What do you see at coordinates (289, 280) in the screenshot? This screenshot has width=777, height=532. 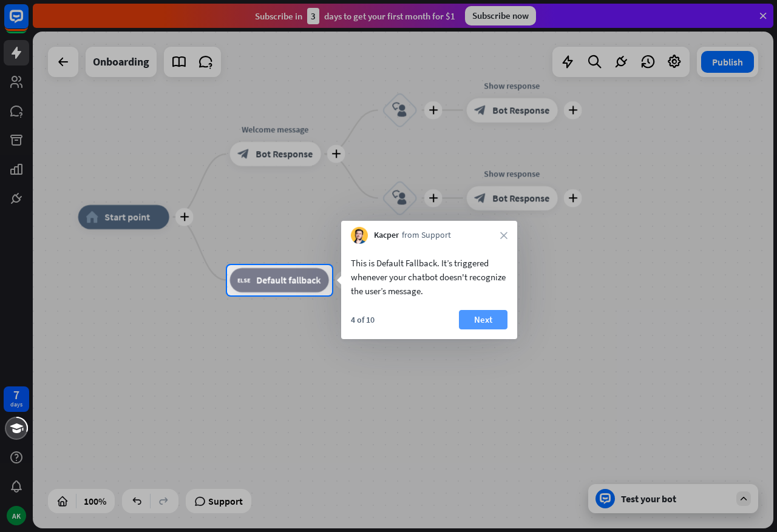 I see `span: Default fallback` at bounding box center [289, 280].